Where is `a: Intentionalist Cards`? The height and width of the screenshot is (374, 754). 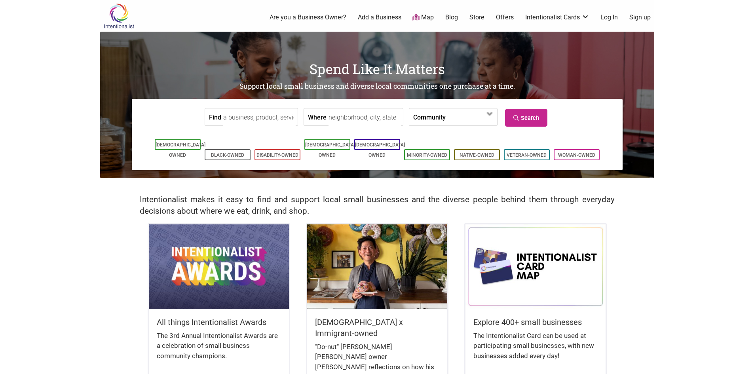 a: Intentionalist Cards is located at coordinates (557, 17).